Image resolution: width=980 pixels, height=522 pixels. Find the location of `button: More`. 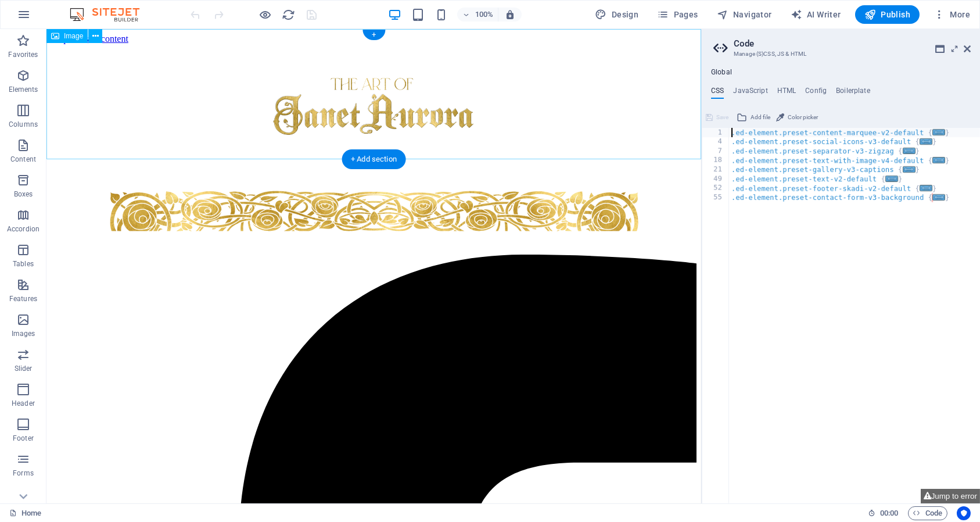

button: More is located at coordinates (952, 14).